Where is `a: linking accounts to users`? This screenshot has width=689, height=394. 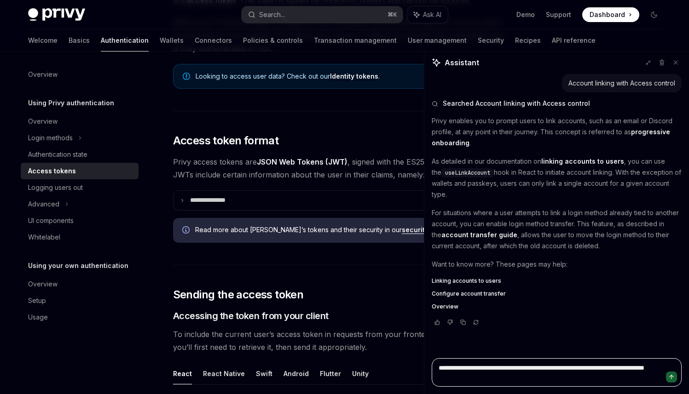
a: linking accounts to users is located at coordinates (583, 162).